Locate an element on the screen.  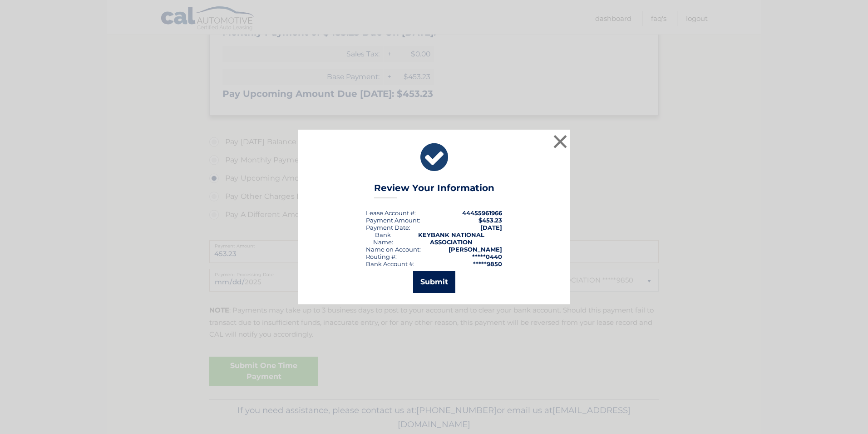
span: $453.23 is located at coordinates (490, 220).